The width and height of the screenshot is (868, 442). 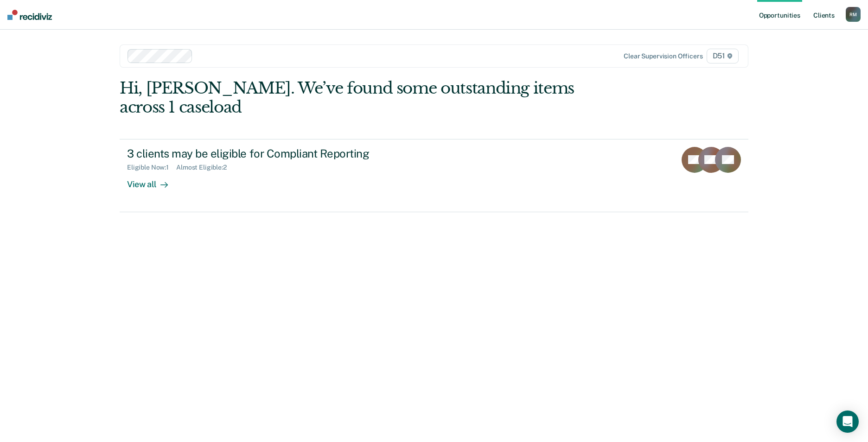 What do you see at coordinates (290, 154) in the screenshot?
I see `div: 3 clients may be eligible for Compliant Reporting` at bounding box center [290, 154].